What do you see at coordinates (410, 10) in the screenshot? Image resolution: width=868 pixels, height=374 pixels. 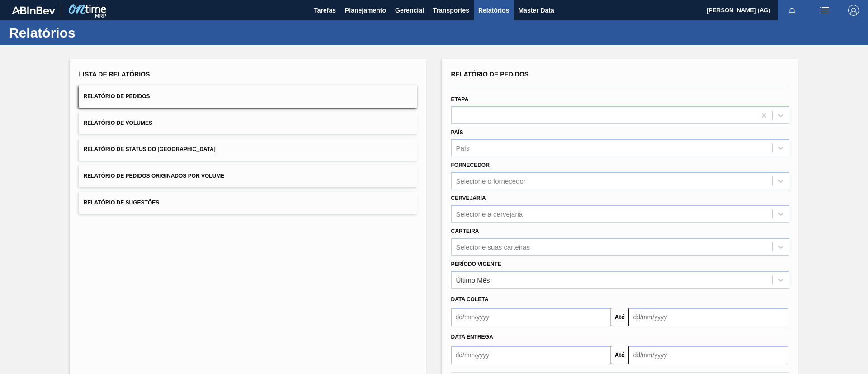 I see `span: Gerencial` at bounding box center [410, 10].